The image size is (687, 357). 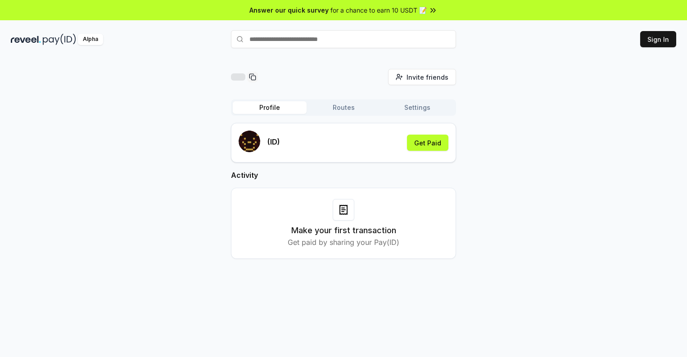 I want to click on div: Alpha, so click(x=91, y=39).